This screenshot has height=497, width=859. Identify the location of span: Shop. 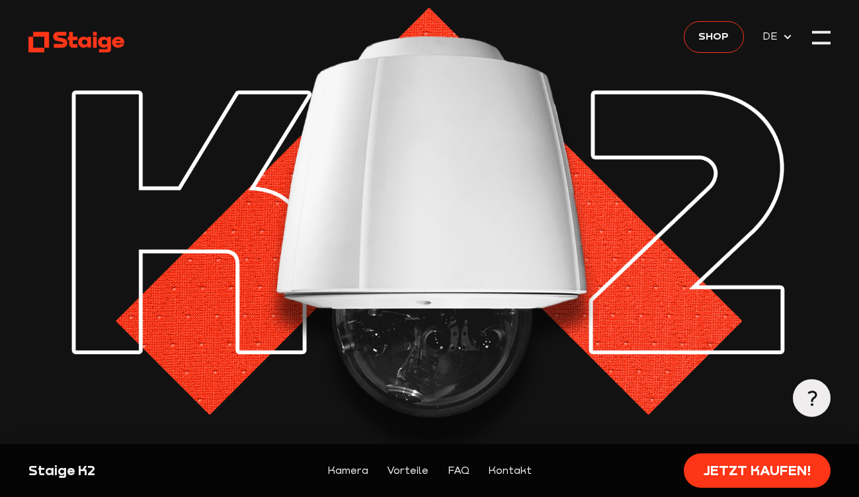
(714, 36).